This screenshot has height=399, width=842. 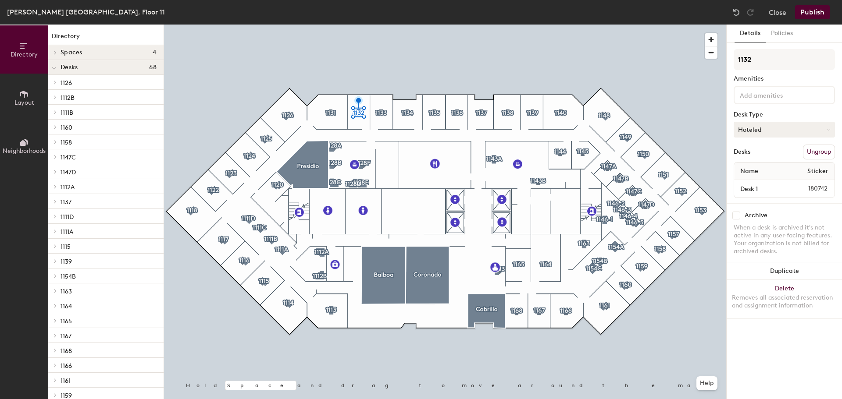 I want to click on span: 1165, so click(x=66, y=321).